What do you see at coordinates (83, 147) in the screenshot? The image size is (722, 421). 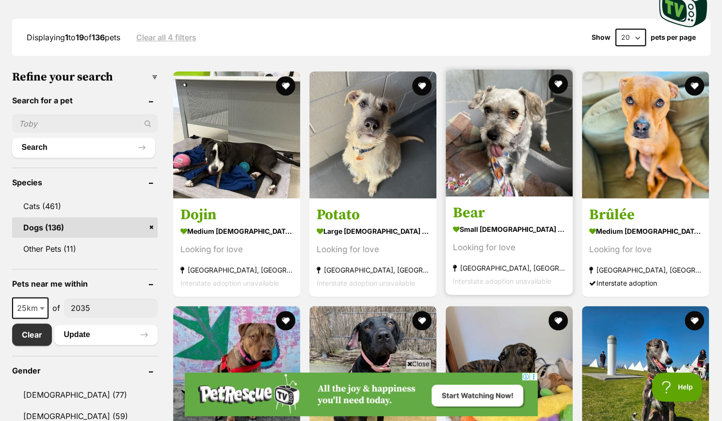 I see `button: Search` at bounding box center [83, 147].